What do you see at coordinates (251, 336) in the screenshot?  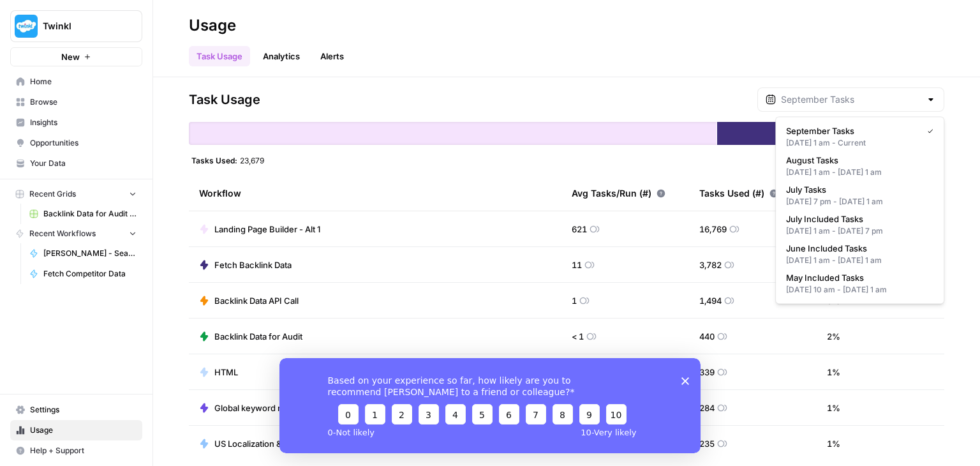 I see `a: Backlink Data for Audit` at bounding box center [251, 336].